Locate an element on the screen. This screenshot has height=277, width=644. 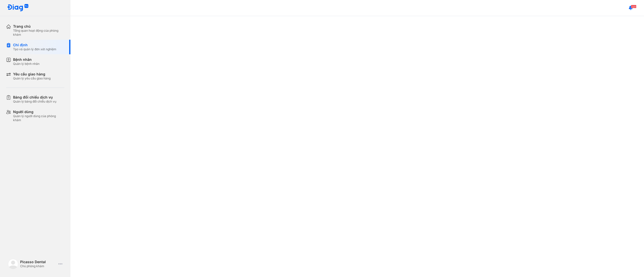
div: Quản lý người dùng của phòng khám is located at coordinates (39, 118).